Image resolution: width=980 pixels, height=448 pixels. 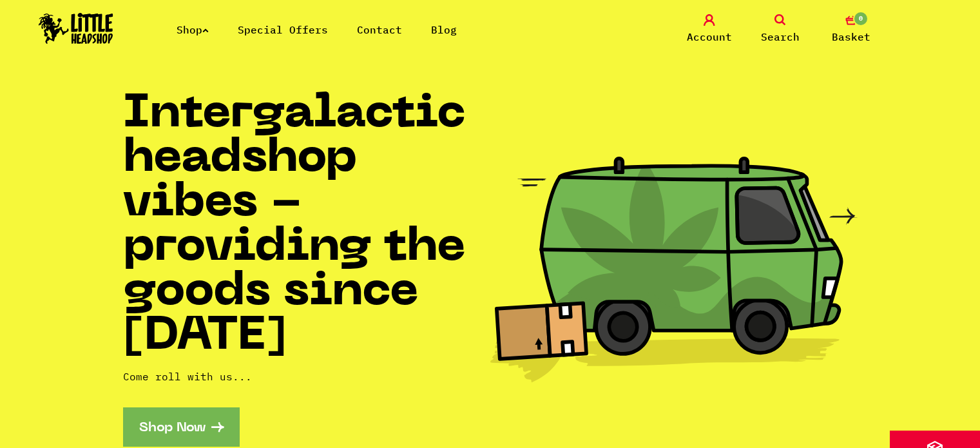 What do you see at coordinates (193, 30) in the screenshot?
I see `a: Shop` at bounding box center [193, 30].